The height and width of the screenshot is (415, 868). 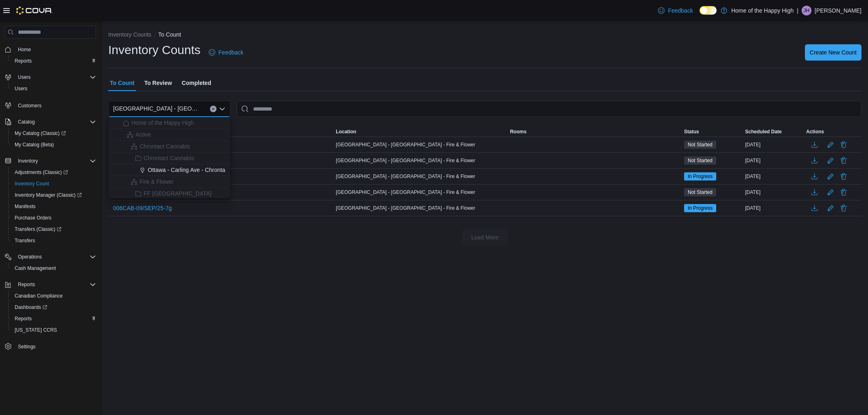 What do you see at coordinates (213, 109) in the screenshot?
I see `button: Clear input` at bounding box center [213, 109].